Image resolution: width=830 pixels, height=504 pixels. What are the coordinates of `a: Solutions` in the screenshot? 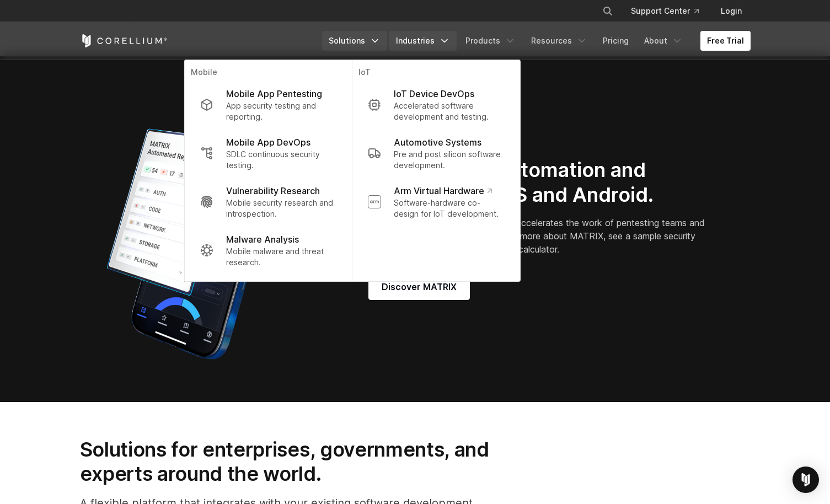 It's located at (355, 41).